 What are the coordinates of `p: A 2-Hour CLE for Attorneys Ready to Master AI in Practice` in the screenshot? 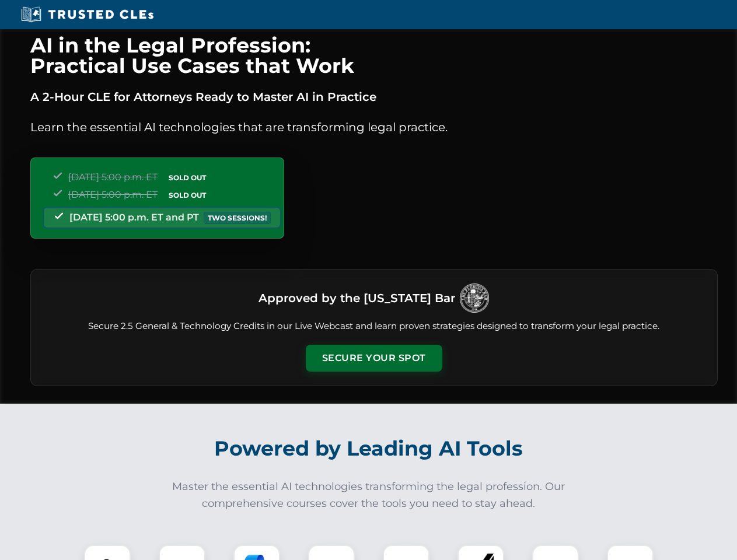 It's located at (374, 97).